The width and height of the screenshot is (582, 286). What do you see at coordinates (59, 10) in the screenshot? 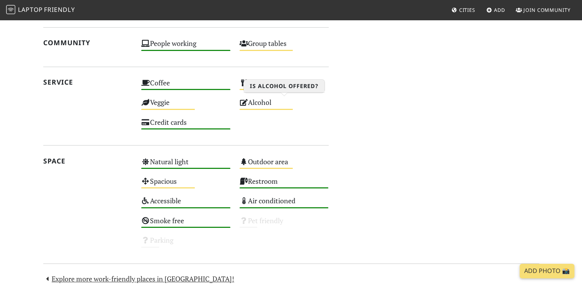
I see `span: Friendly` at bounding box center [59, 10].